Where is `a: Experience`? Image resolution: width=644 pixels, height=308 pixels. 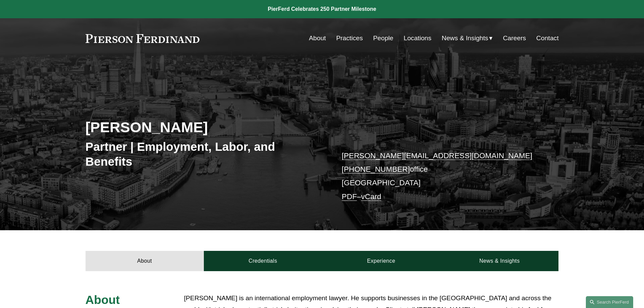 a: Experience is located at coordinates (382, 261).